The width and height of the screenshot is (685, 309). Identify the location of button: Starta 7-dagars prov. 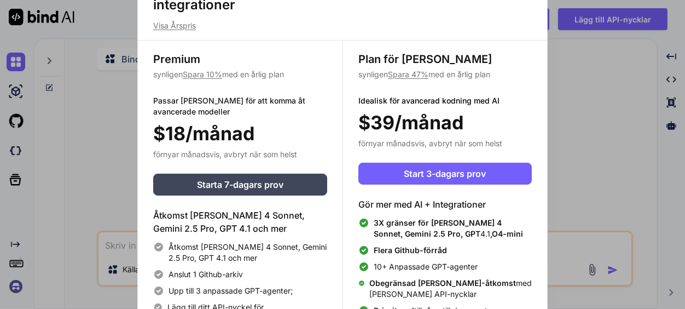
(240, 184).